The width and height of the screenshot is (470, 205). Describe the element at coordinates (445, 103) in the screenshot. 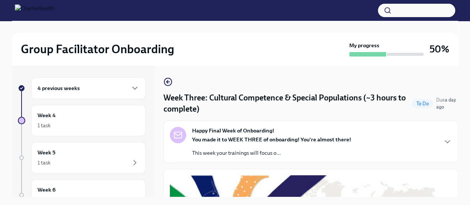

I see `strong: a day ago` at that location.